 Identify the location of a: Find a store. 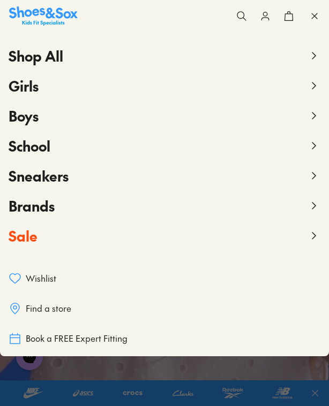
(164, 308).